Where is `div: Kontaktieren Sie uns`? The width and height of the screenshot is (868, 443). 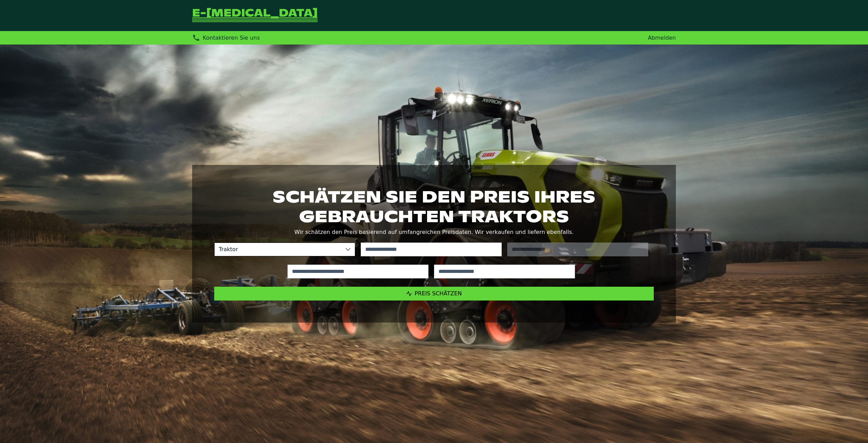
div: Kontaktieren Sie uns is located at coordinates (226, 37).